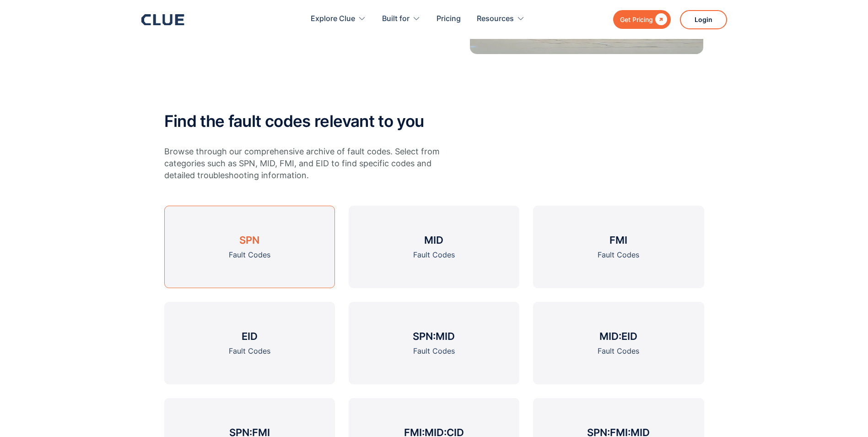 The image size is (868, 437). What do you see at coordinates (434, 240) in the screenshot?
I see `h3: MID` at bounding box center [434, 240].